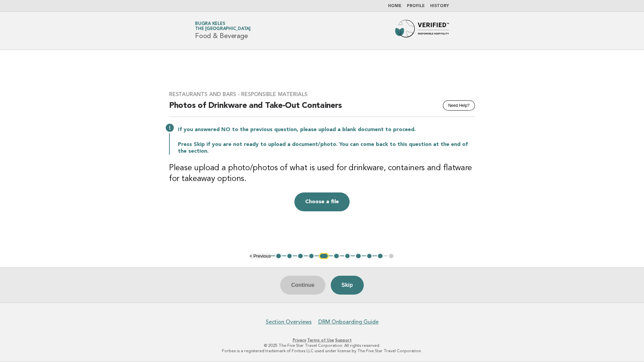 This screenshot has height=362, width=644. What do you see at coordinates (289, 322) in the screenshot?
I see `a: Section Overviews` at bounding box center [289, 322].